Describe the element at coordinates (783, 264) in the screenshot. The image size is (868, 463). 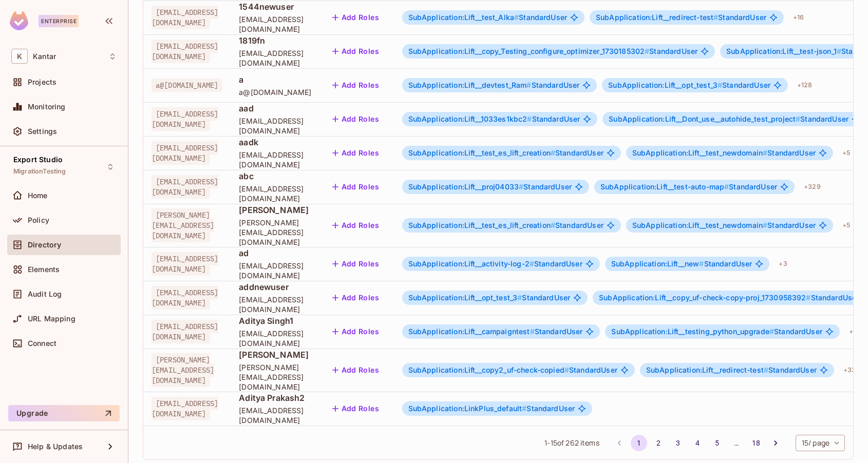
I see `div: + 3` at that location.